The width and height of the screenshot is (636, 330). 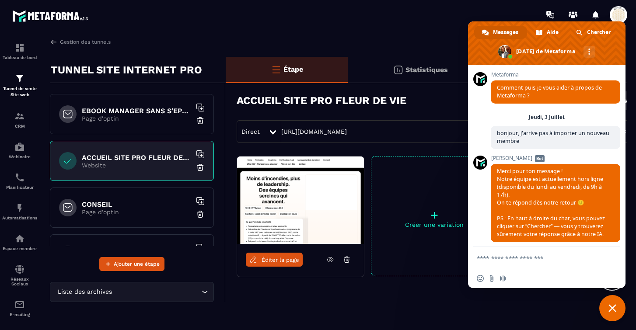 What do you see at coordinates (20, 51) in the screenshot?
I see `a: formationformationTableau de bord` at bounding box center [20, 51].